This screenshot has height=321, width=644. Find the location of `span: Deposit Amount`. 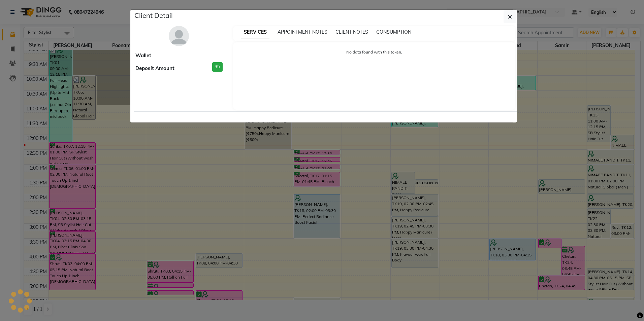

span: Deposit Amount is located at coordinates (155, 68).